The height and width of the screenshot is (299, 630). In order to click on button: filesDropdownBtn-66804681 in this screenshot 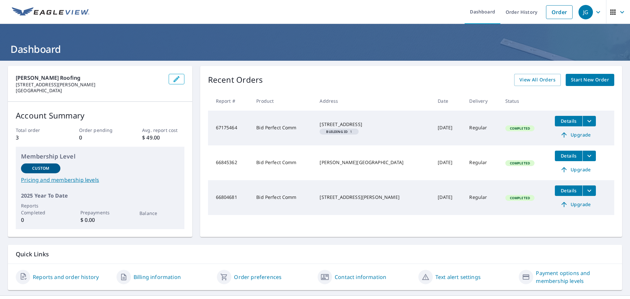, I will do `click(589, 191)`.